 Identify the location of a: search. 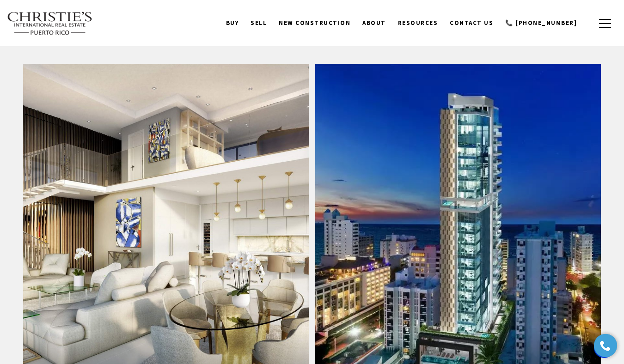
(588, 23).